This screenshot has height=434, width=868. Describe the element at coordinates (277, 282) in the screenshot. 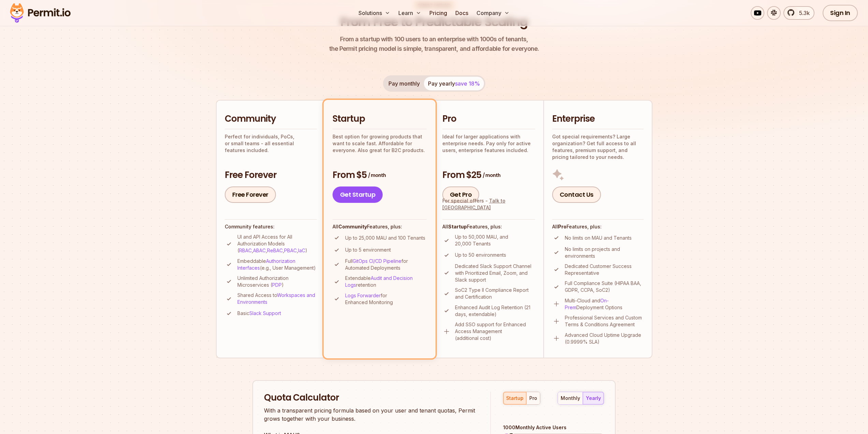

I see `p: Unlimited Authorization Microservices ( )` at that location.